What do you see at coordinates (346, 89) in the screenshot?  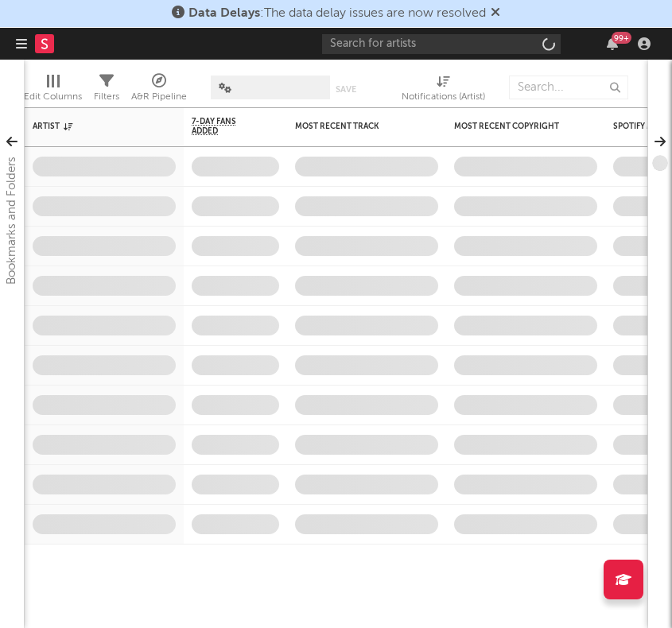 I see `button: Save` at bounding box center [346, 89].